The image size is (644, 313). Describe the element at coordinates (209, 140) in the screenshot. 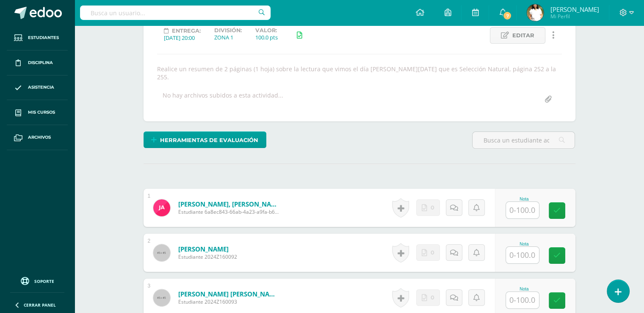

I see `span: Herramientas de evaluación` at that location.